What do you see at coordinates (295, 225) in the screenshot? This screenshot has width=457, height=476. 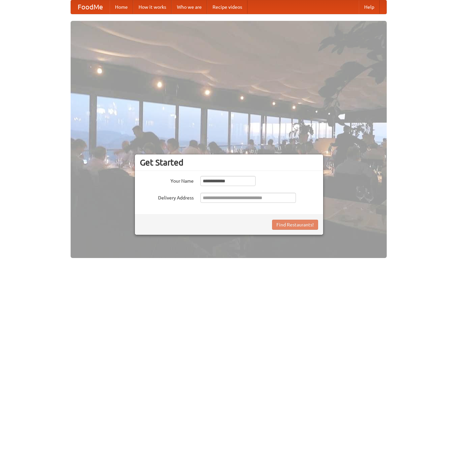 I see `button: Find Restaurants!` at bounding box center [295, 225].